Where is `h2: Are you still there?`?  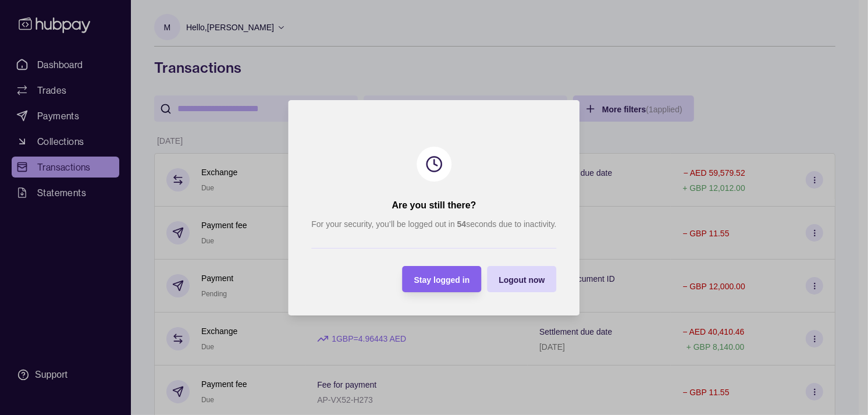 h2: Are you still there? is located at coordinates (434, 205).